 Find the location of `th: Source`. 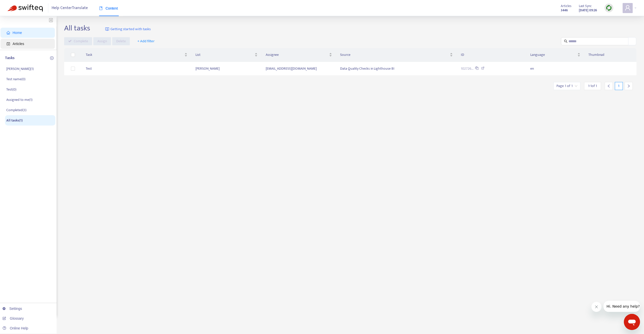

th: Source is located at coordinates (396, 55).